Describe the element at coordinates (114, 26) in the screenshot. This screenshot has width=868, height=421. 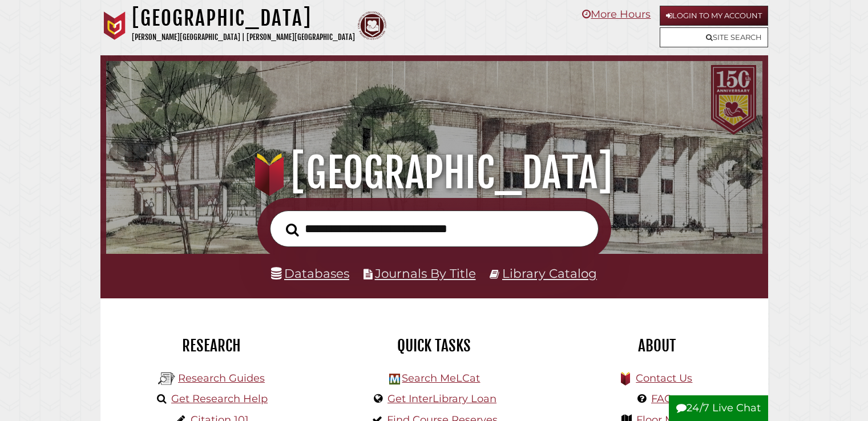
I see `img: Calvin University` at that location.